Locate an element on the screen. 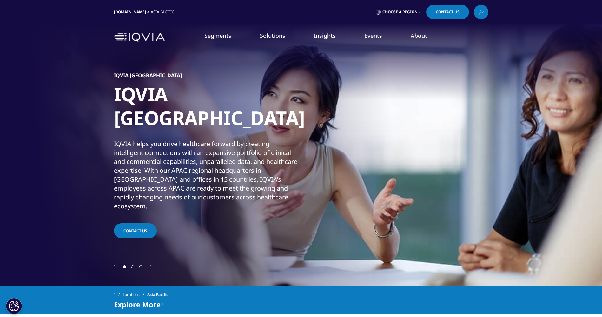 The width and height of the screenshot is (602, 317). a: Locations is located at coordinates (135, 295).